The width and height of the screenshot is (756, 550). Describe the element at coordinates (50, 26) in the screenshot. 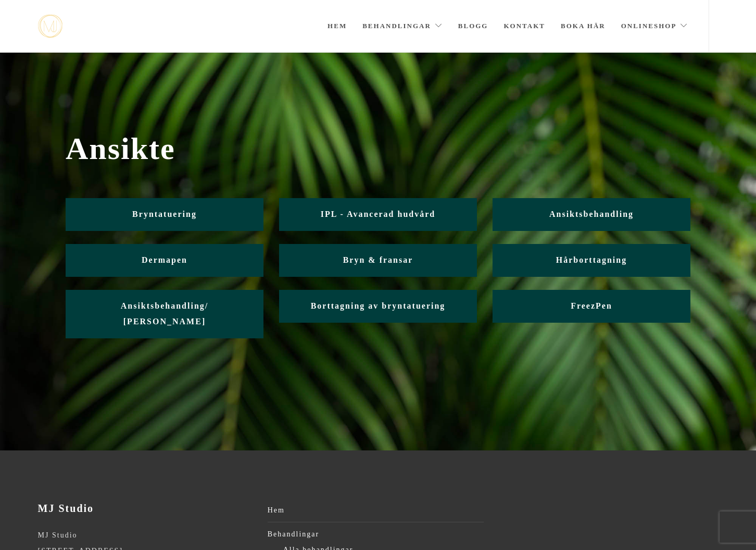

I see `a: mjstudio mjstudio mjstudio` at that location.